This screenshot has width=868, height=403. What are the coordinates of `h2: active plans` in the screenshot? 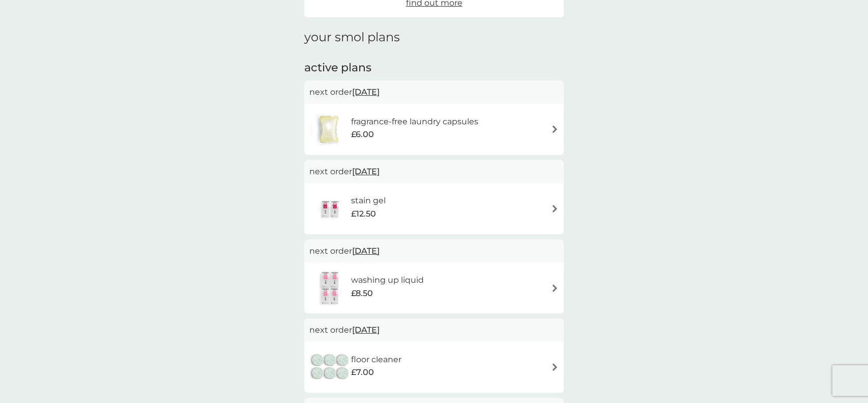 It's located at (434, 68).